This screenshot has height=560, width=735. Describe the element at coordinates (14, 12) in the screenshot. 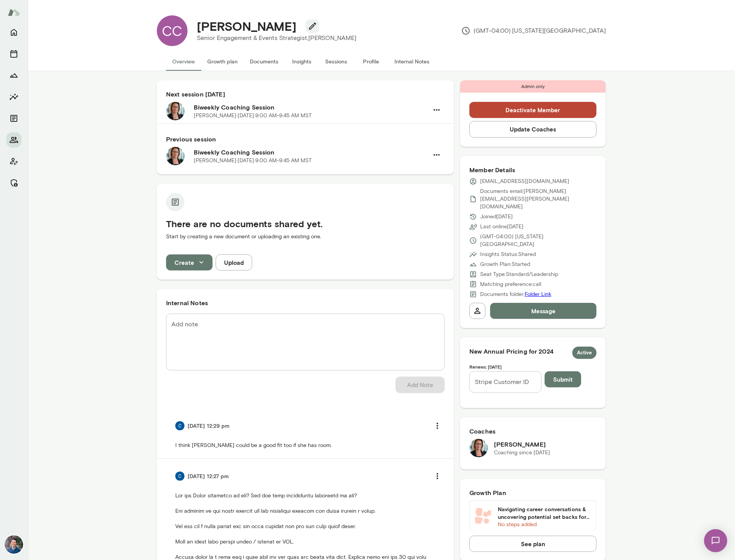

I see `img: Mento` at that location.